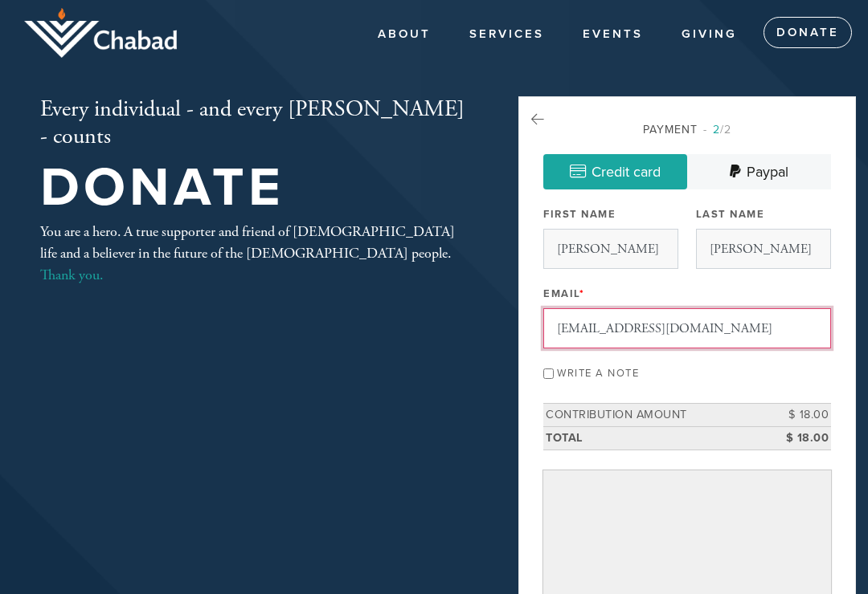  I want to click on h1: Donate, so click(253, 188).